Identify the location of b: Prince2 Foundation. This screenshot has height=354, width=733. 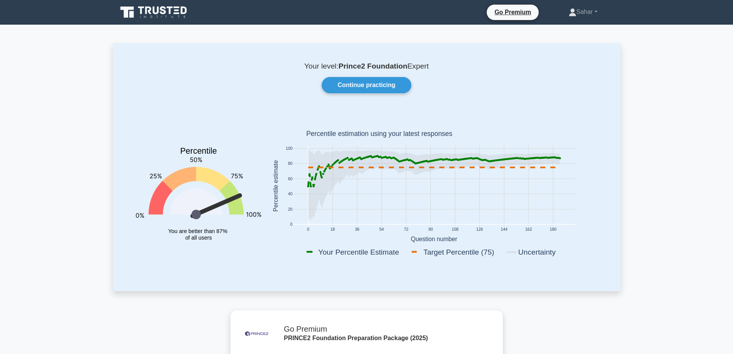
(373, 66).